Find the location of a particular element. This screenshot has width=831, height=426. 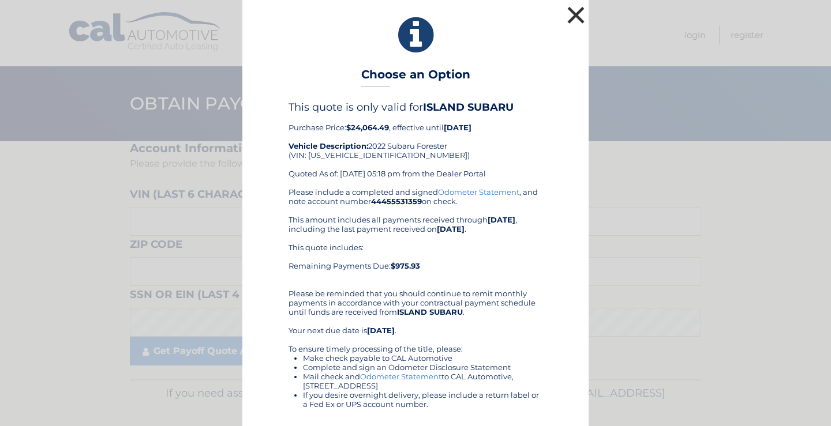

h3: Choose an Option is located at coordinates (415, 77).